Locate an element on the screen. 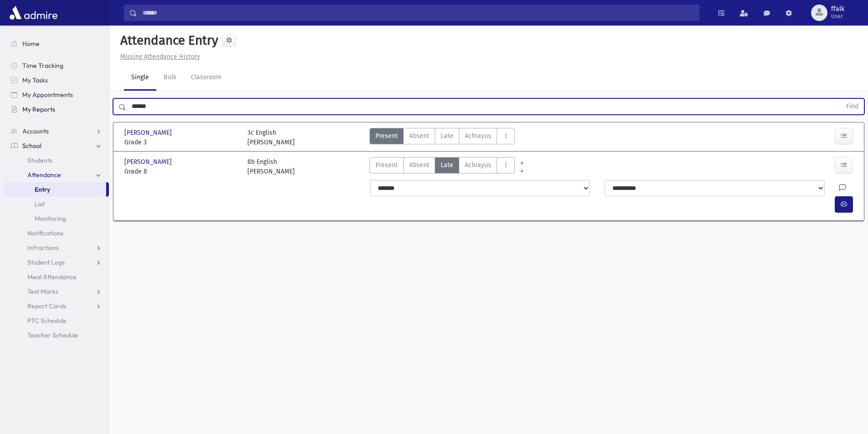  span: Notifications is located at coordinates (45, 234).